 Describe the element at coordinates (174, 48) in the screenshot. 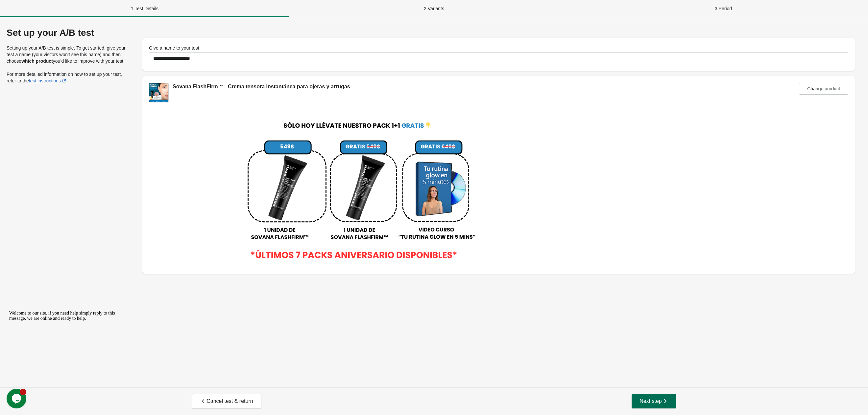

I see `label: Give a name to your test` at that location.